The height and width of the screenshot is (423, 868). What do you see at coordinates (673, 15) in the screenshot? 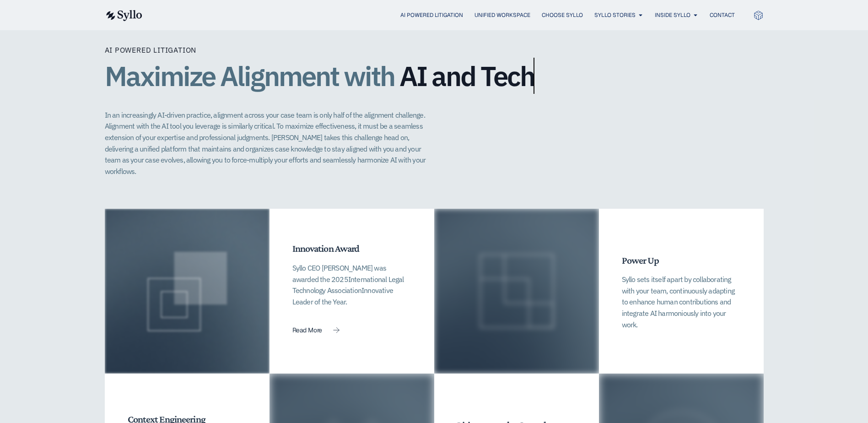
I see `a: Inside Syllo` at bounding box center [673, 15].